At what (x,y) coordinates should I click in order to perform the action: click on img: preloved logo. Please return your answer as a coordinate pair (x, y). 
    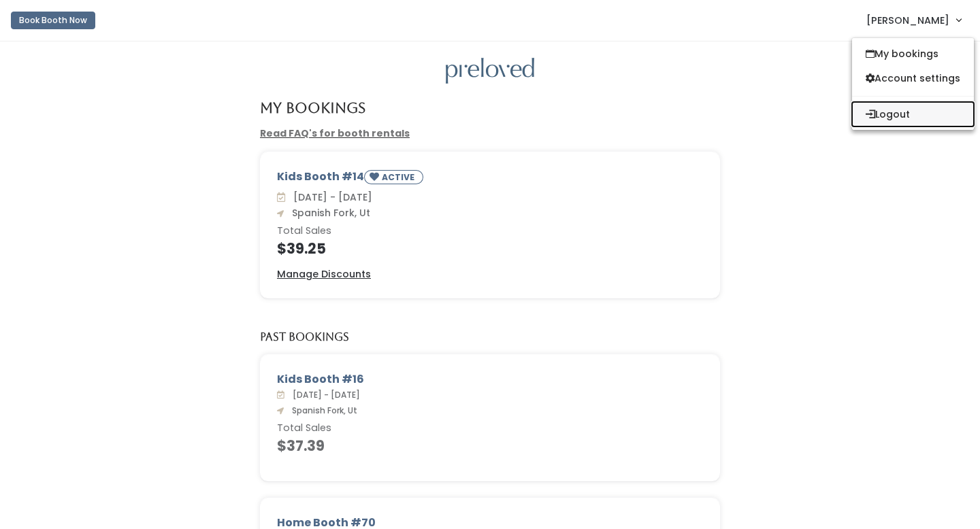
    Looking at the image, I should click on (490, 71).